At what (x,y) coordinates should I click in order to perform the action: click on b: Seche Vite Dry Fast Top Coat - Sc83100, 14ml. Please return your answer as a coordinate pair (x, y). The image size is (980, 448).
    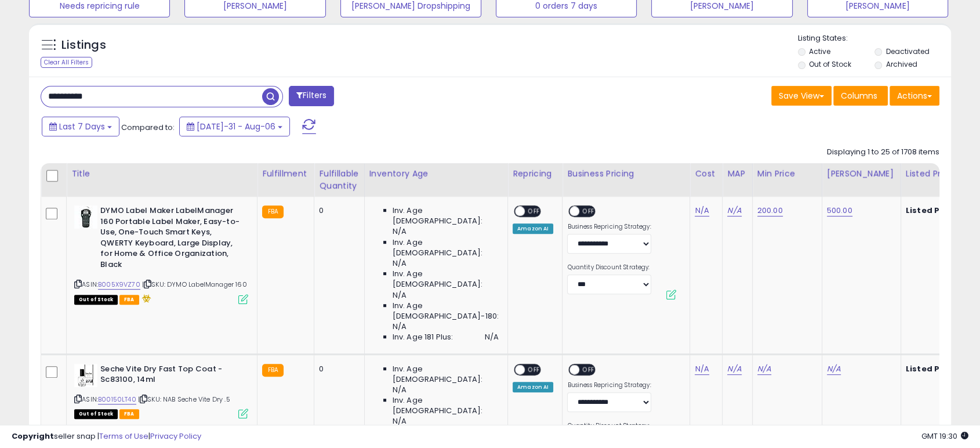
    Looking at the image, I should click on (171, 376).